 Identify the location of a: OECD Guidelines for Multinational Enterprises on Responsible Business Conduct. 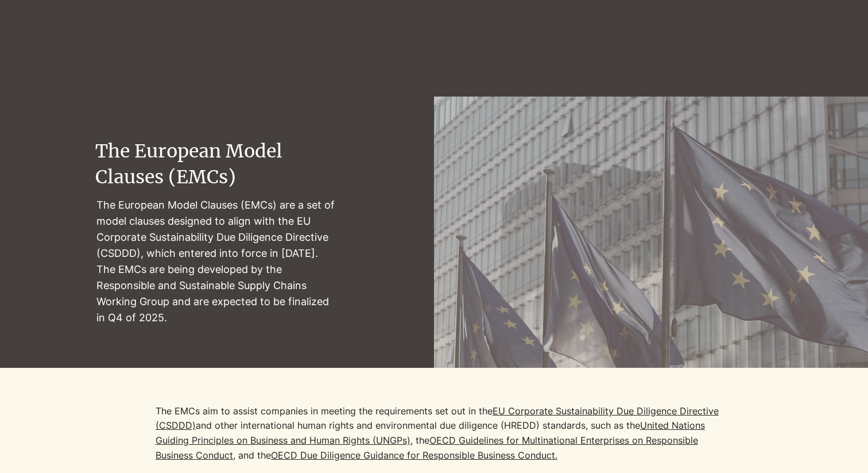
(426, 448).